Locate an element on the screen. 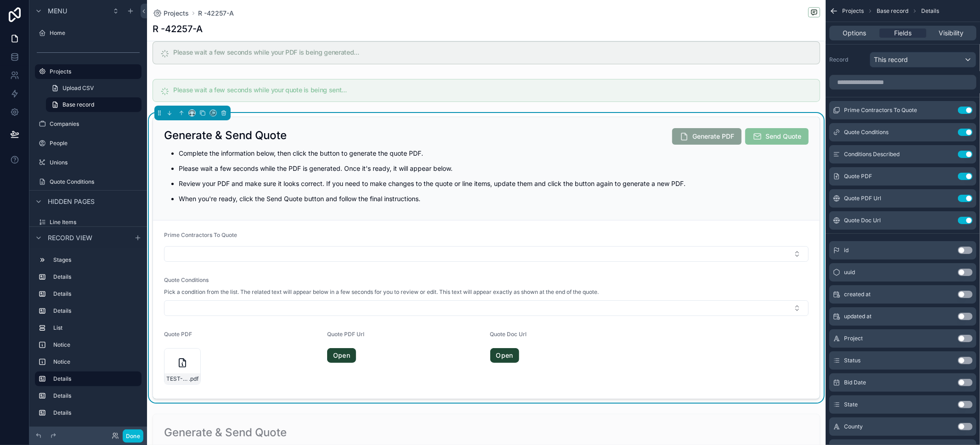 The height and width of the screenshot is (445, 980). span: Menu is located at coordinates (57, 11).